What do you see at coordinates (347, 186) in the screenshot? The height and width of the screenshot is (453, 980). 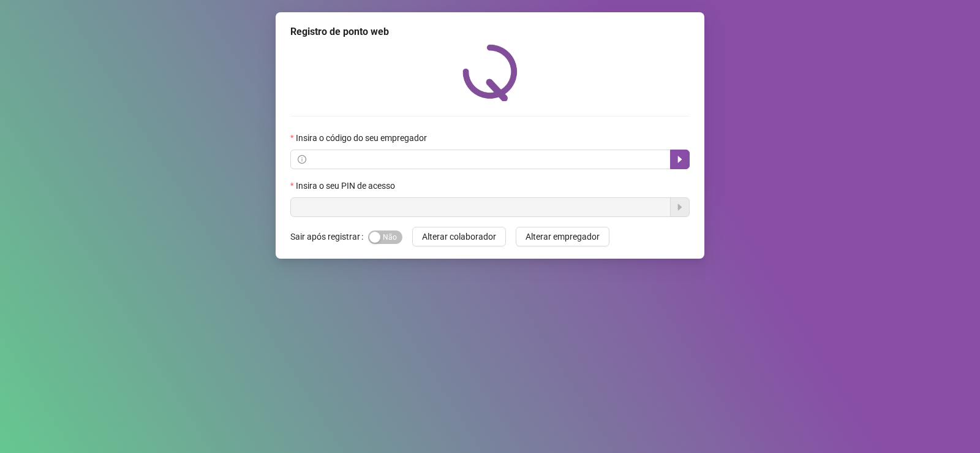 I see `label: Insira o seu PIN de acesso` at bounding box center [347, 186].